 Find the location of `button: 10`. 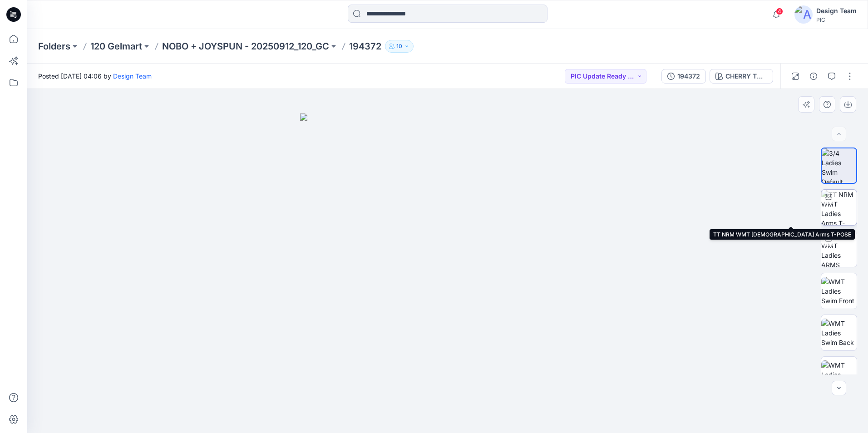

button: 10 is located at coordinates (399, 47).